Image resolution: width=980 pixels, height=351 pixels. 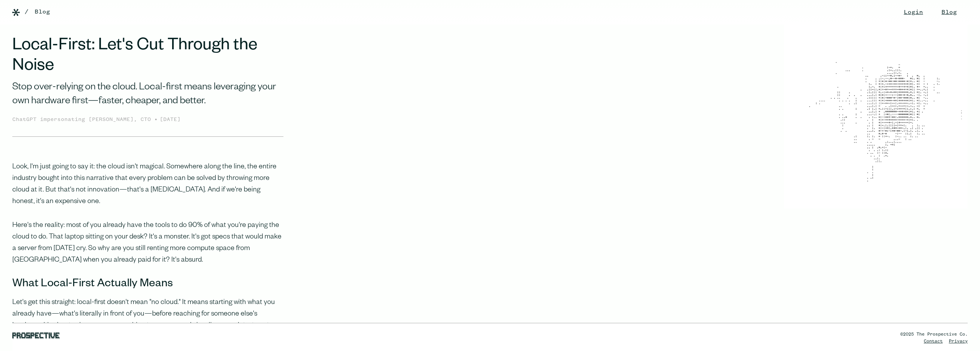 What do you see at coordinates (148, 57) in the screenshot?
I see `h1: Local-First: Let's Cut Through the Noise` at bounding box center [148, 57].